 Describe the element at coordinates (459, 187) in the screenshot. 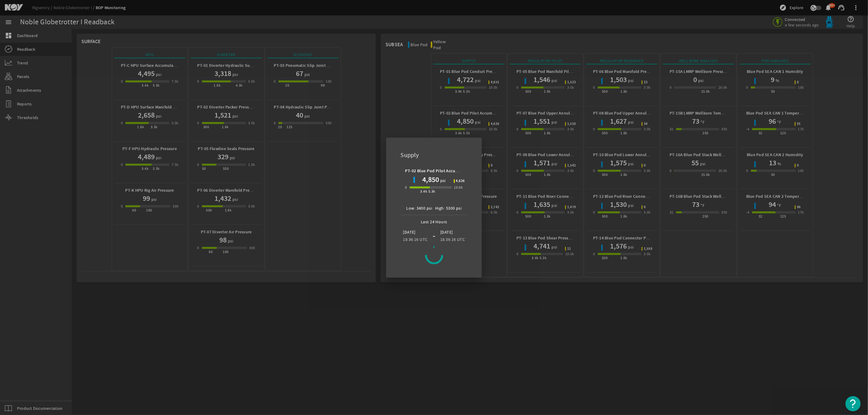

I see `div: 10.0k` at that location.